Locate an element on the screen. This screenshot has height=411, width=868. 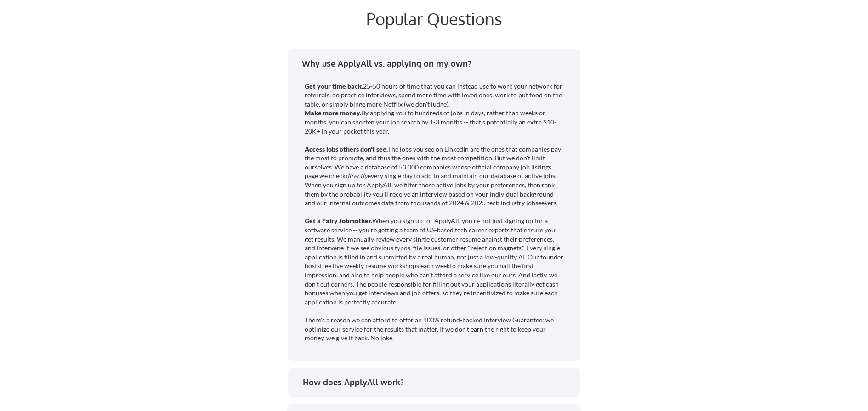
em: directly is located at coordinates (357, 176).